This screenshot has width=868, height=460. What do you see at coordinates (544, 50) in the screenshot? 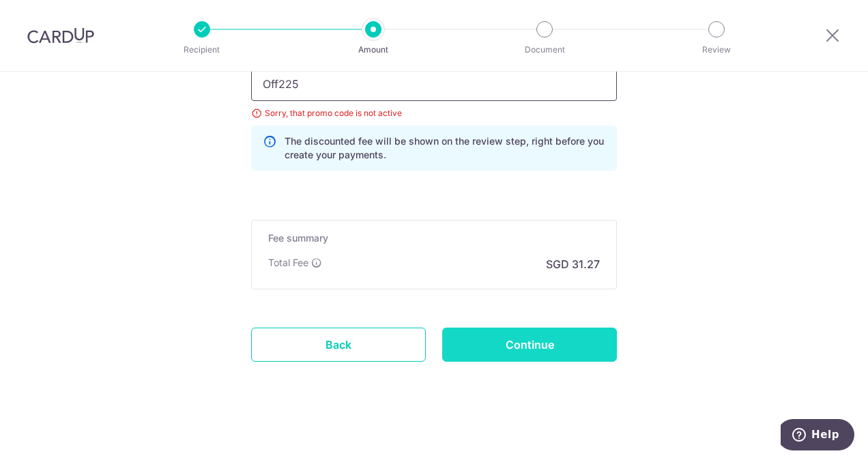
I see `p: Document` at bounding box center [544, 50].